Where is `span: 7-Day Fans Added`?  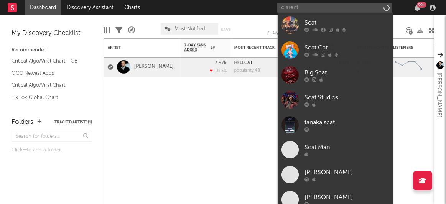 span: 7-Day Fans Added is located at coordinates (197, 48).